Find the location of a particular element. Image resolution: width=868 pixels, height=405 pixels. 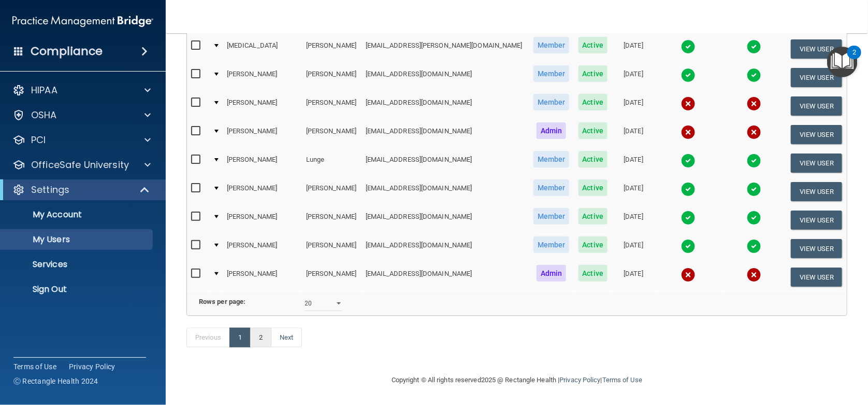

p: OfficeSafe University is located at coordinates (80, 165).